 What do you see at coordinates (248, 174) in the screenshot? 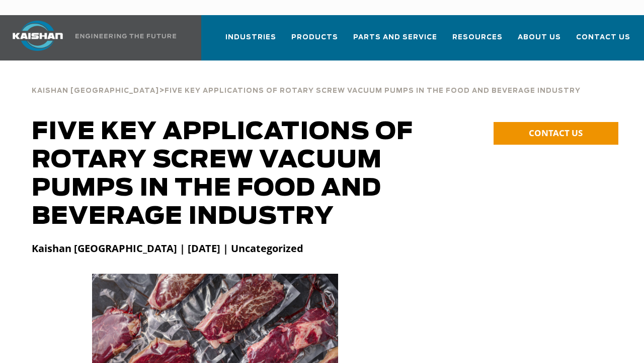
I see `h1: Five Key Applications of Rotary Screw Vacuum Pumps in the Food and Beverage Industry` at bounding box center [248, 174].